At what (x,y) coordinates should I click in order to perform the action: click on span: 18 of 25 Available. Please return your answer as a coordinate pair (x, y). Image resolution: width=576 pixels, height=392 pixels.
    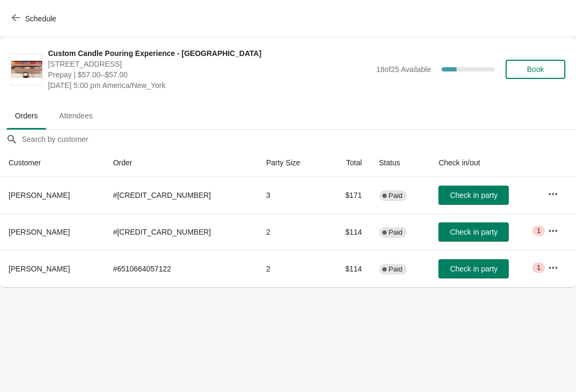
    Looking at the image, I should click on (403, 70).